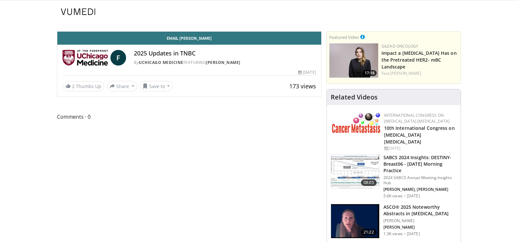  I want to click on a: 2 Thumbs Up, so click(83, 86).